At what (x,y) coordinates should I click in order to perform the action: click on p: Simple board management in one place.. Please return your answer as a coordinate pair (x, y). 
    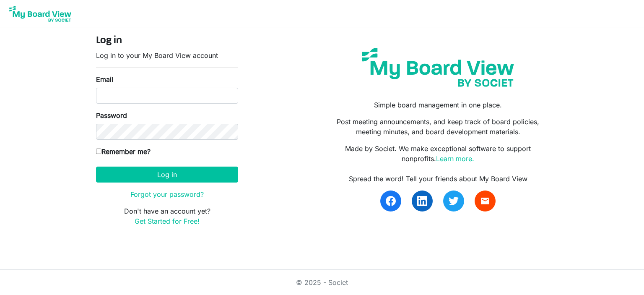
    Looking at the image, I should click on (438, 105).